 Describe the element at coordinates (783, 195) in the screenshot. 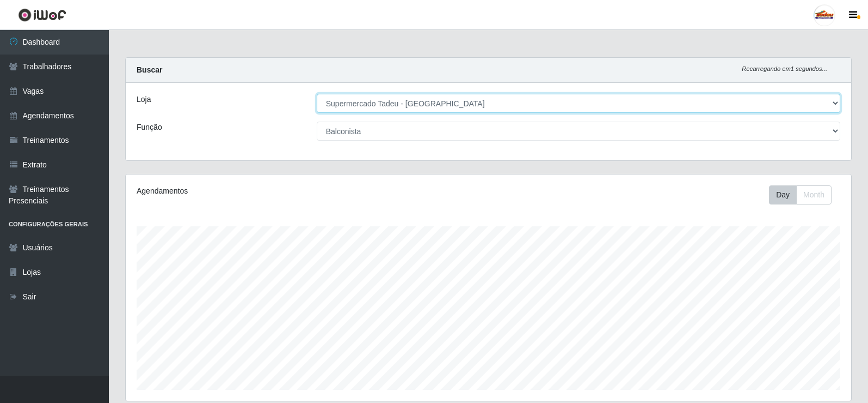

I see `button: Day` at that location.